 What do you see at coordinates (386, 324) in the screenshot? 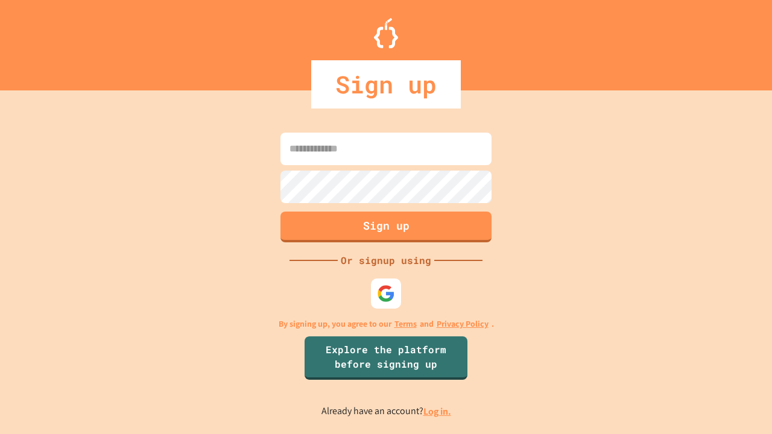
I see `p: By signing up, you agree to our and .` at bounding box center [386, 324].